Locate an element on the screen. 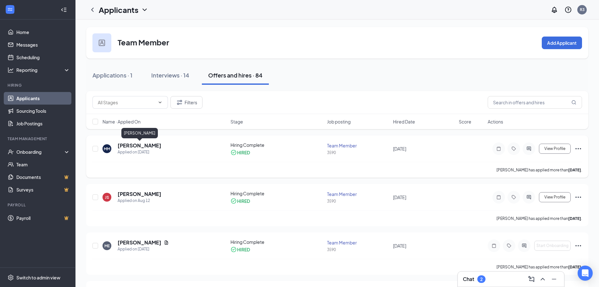  button: Add Applicant is located at coordinates (562, 43).